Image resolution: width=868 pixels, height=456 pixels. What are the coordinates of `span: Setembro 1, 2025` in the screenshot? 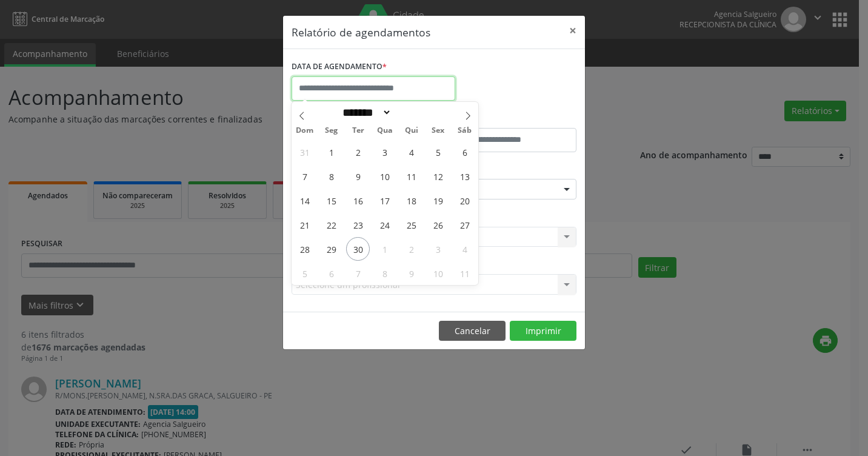 It's located at (331, 151).